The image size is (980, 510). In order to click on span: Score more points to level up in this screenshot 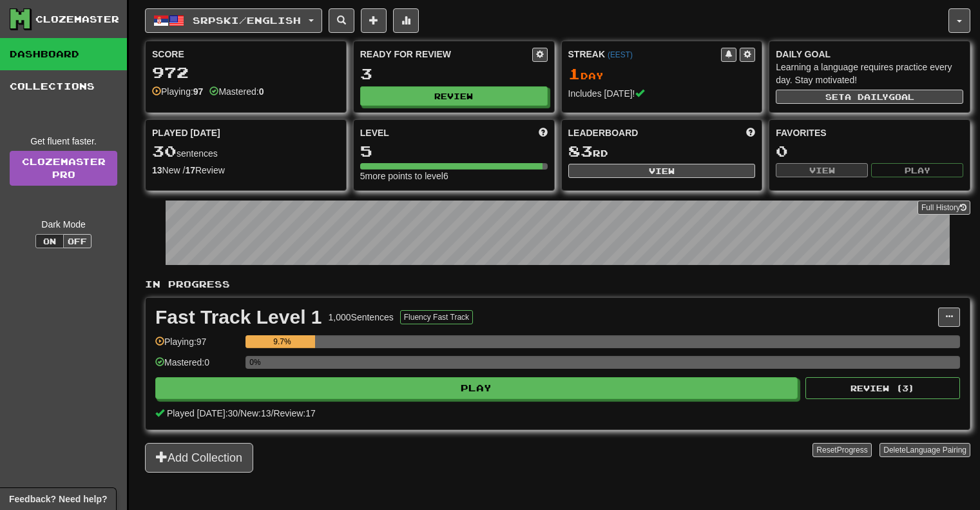, I will do `click(544, 133)`.